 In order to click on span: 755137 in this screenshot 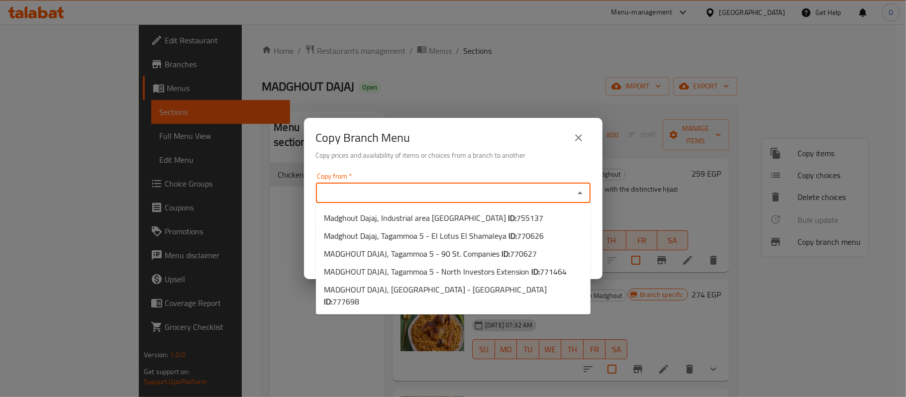, I will do `click(530, 218)`.